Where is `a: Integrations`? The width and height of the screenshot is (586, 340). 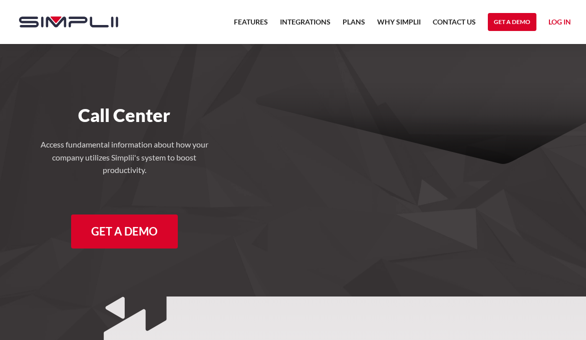 a: Integrations is located at coordinates (305, 25).